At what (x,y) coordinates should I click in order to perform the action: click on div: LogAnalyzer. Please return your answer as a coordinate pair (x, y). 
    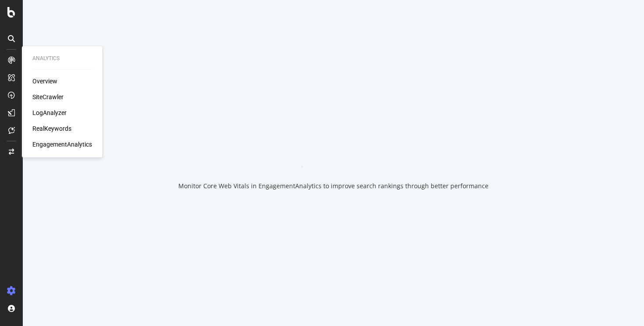
    Looking at the image, I should click on (50, 113).